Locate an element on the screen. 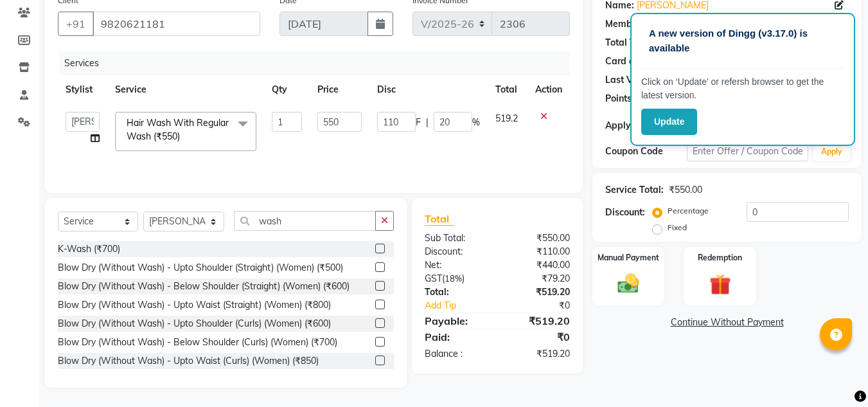 Image resolution: width=868 pixels, height=407 pixels. th: Total is located at coordinates (507, 89).